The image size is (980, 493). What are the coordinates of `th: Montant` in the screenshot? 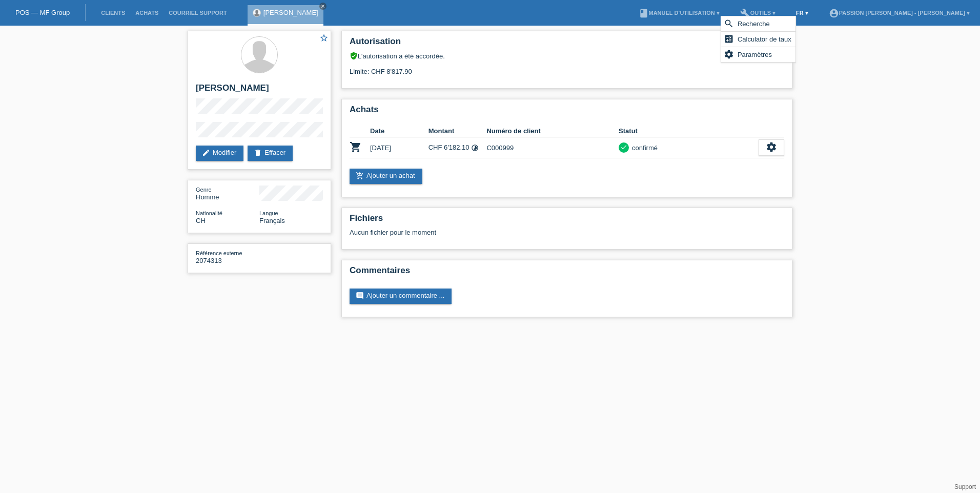 It's located at (458, 131).